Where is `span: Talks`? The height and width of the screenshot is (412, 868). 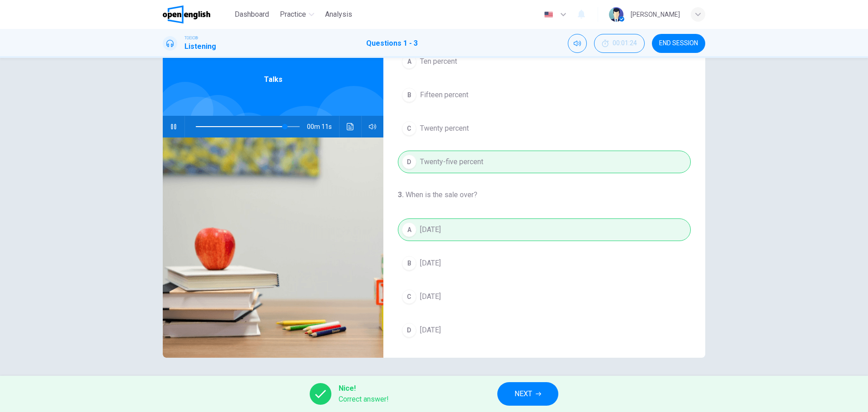
span: Talks is located at coordinates (273, 80).